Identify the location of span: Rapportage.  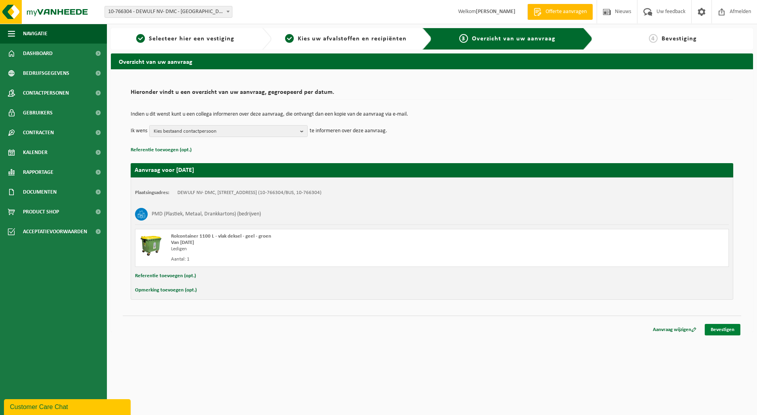
(38, 172).